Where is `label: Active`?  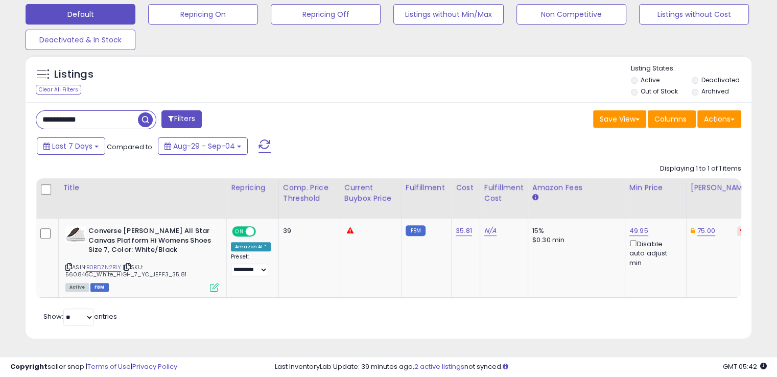
label: Active is located at coordinates (649, 80).